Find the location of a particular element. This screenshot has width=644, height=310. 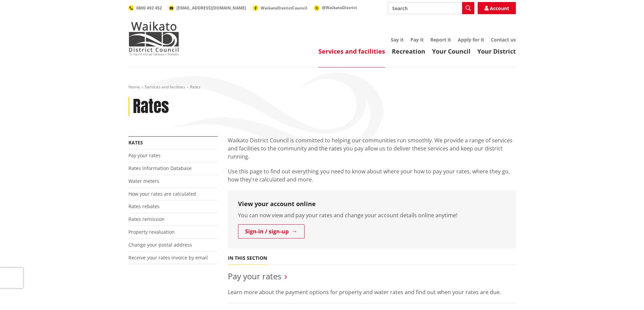

span: Rates is located at coordinates (195, 87).